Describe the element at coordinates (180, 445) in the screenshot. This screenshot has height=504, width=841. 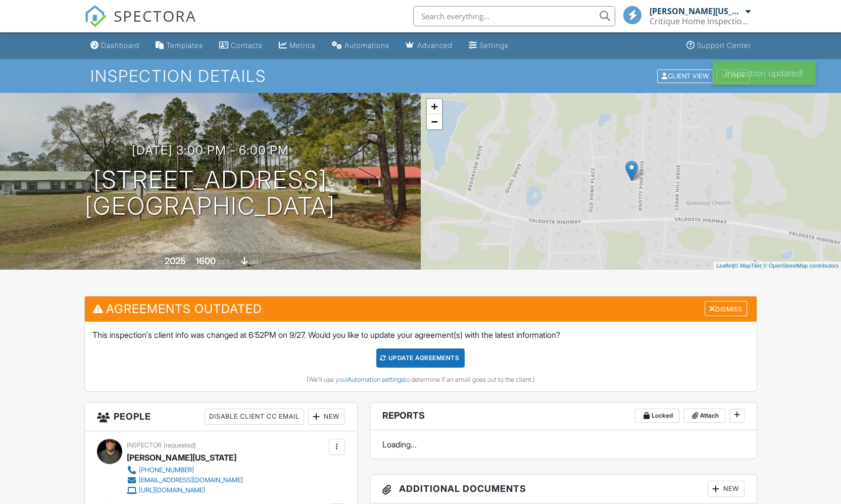
I see `span: (requested)` at that location.